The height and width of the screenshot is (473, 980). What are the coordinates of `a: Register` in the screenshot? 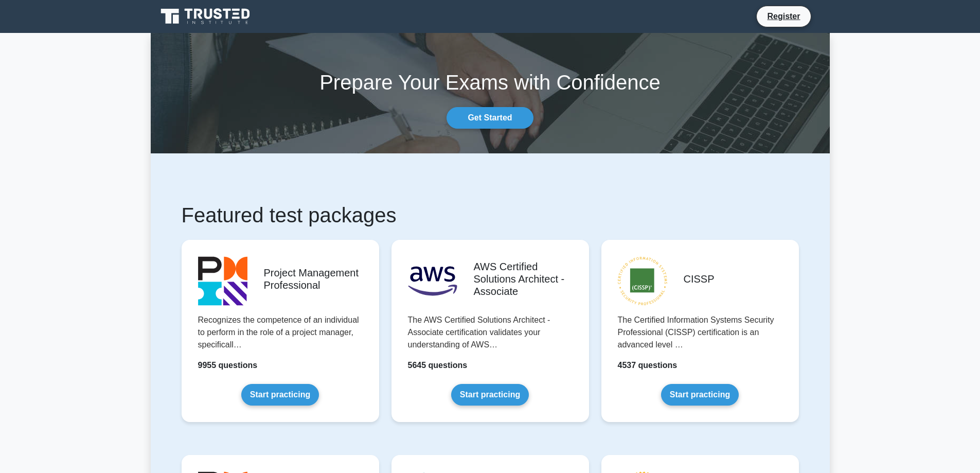 It's located at (783, 16).